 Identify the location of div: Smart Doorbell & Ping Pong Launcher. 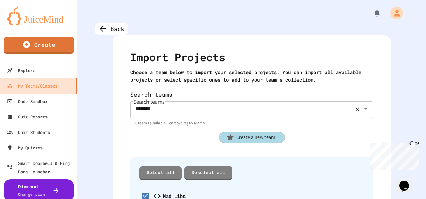
(41, 168).